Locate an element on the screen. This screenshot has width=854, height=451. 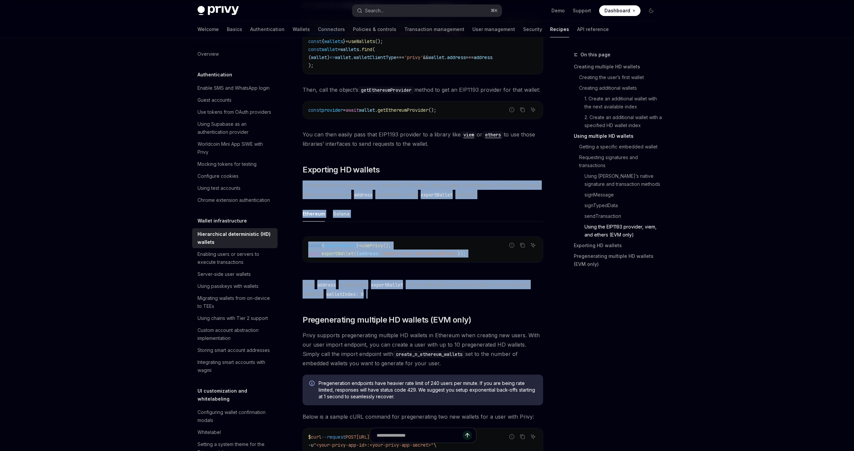
div: Configuring wallet confirmation modals is located at coordinates (236, 417).